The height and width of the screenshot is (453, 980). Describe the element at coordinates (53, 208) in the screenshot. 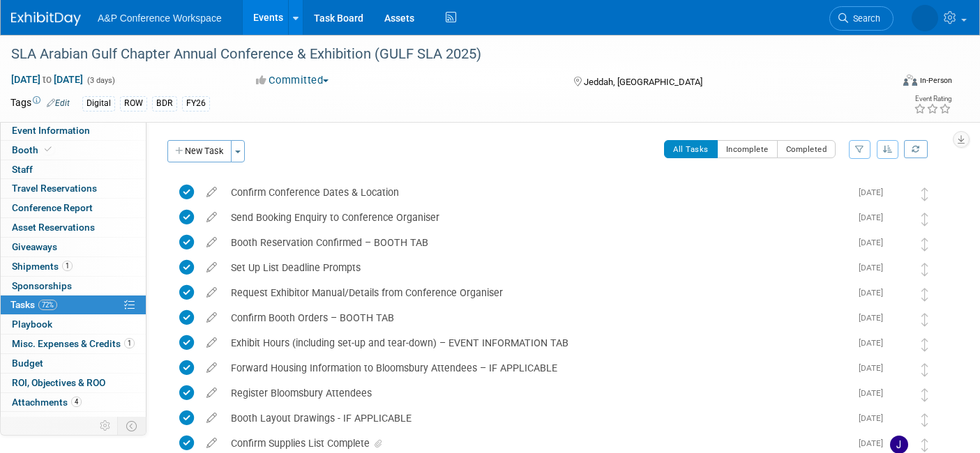

I see `span: Conference Report` at that location.